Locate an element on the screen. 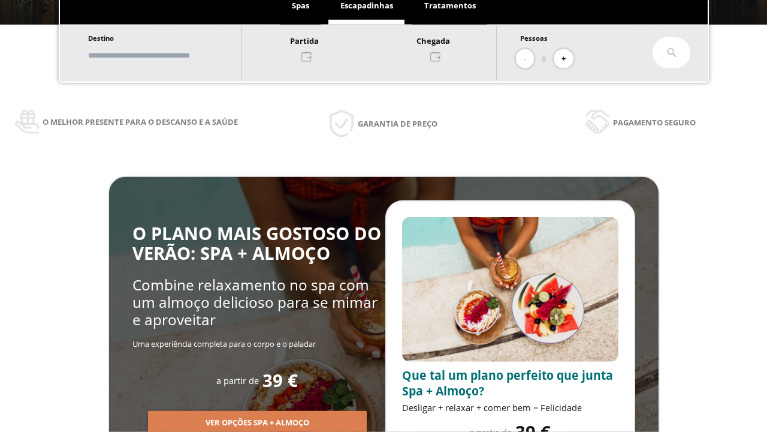 The width and height of the screenshot is (767, 432). span: Uma experiência completa para o corpo e o paladar is located at coordinates (224, 343).